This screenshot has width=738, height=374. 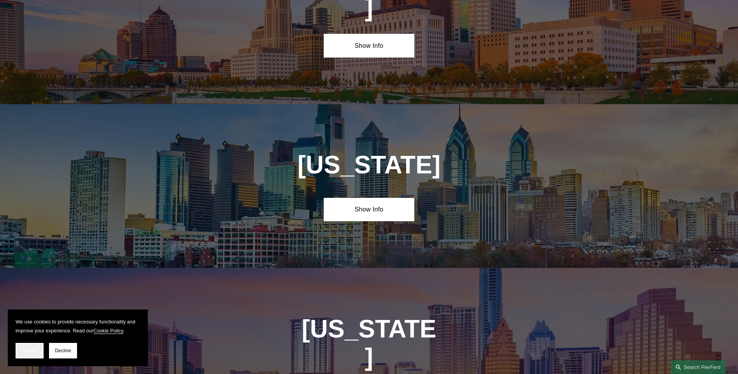 What do you see at coordinates (78, 326) in the screenshot?
I see `p: We use cookies to provide necessary functionality and improve your experience. Read our .` at bounding box center [78, 326].